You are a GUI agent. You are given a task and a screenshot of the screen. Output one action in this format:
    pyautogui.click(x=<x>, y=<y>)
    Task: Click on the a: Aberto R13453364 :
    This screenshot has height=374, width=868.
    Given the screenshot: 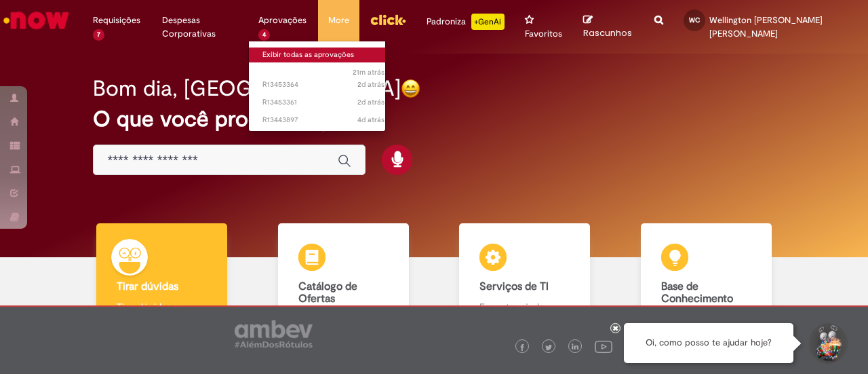 What is the action you would take?
    pyautogui.click(x=324, y=85)
    